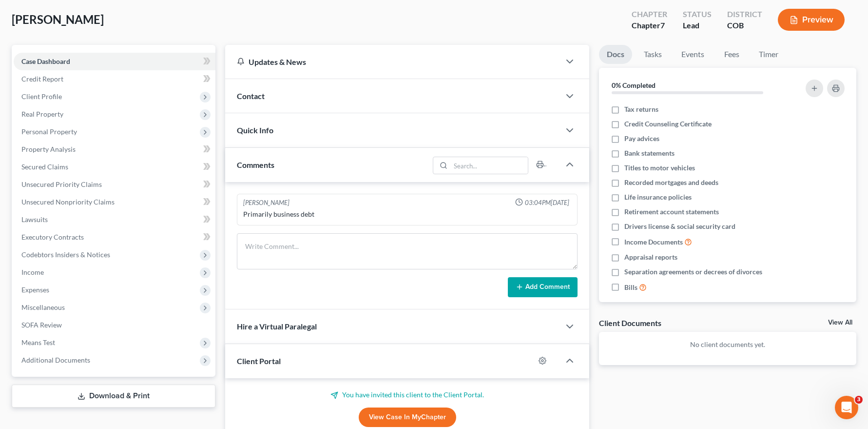  I want to click on a: View Case in MyChapter, so click(408, 417).